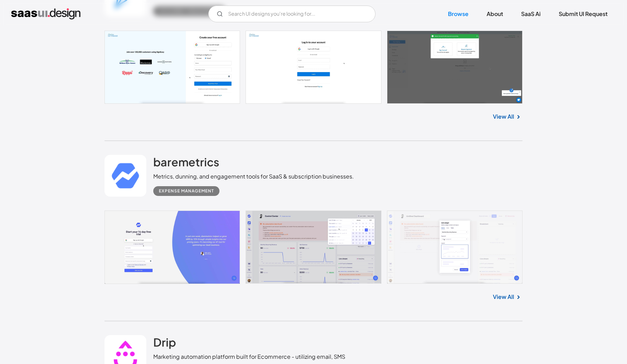  What do you see at coordinates (164, 342) in the screenshot?
I see `h2: Drip` at bounding box center [164, 342].